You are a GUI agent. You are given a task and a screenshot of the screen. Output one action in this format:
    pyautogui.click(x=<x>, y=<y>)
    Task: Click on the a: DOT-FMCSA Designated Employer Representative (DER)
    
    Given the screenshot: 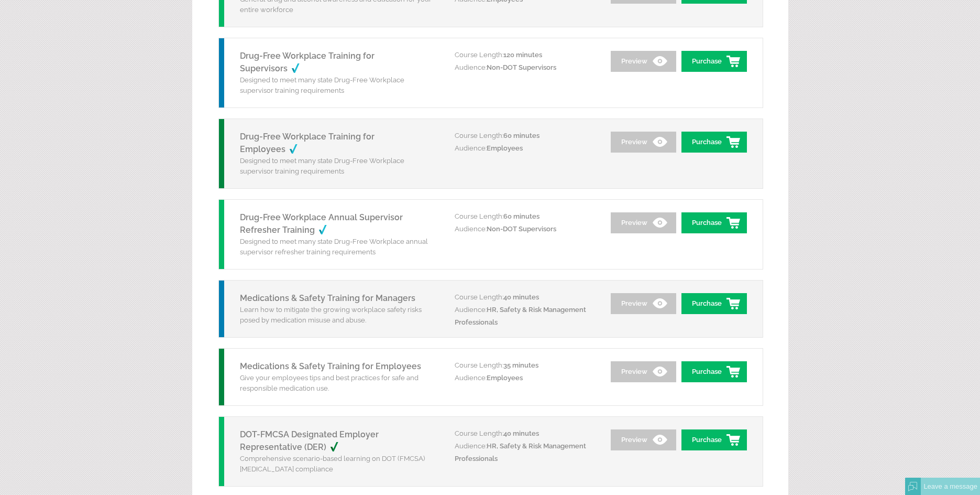 What is the action you would take?
    pyautogui.click(x=309, y=440)
    